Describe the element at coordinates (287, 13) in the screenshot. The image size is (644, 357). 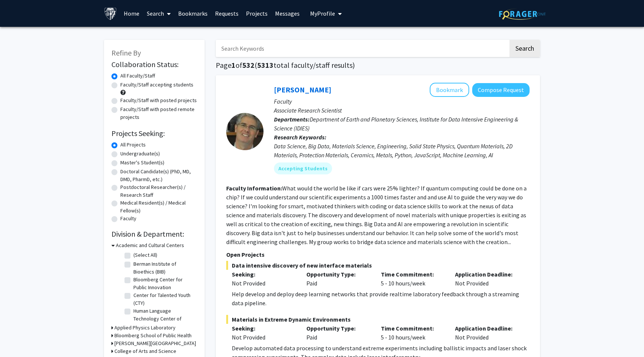
I see `a: Messages` at that location.